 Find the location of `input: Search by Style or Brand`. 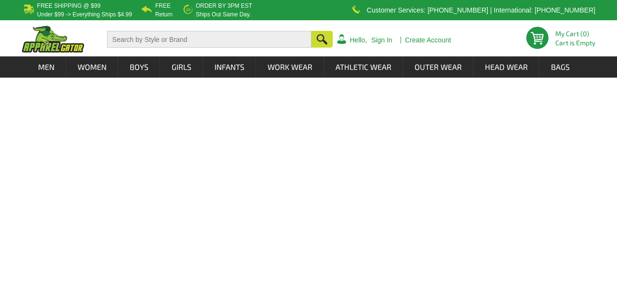

input: Search by Style or Brand is located at coordinates (209, 39).